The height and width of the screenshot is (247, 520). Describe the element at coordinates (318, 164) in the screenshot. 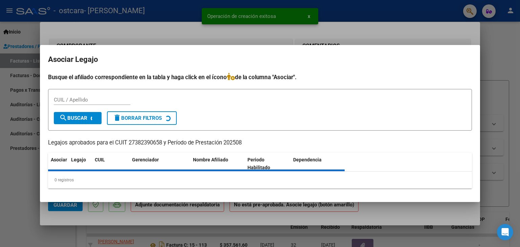

I see `datatable-header-cell: Dependencia` at that location.